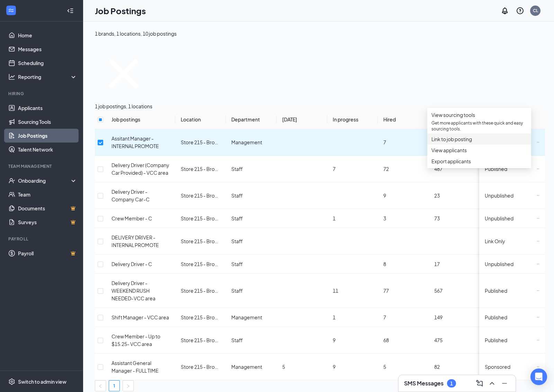 This screenshot has height=392, width=554. Describe the element at coordinates (479, 384) in the screenshot. I see `svg: ComposeMessage` at that location.